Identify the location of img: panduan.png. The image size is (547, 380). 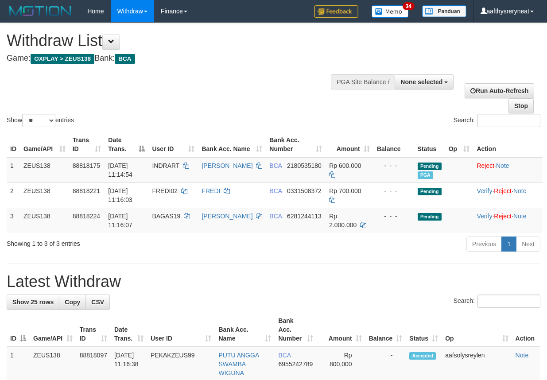
(444, 11).